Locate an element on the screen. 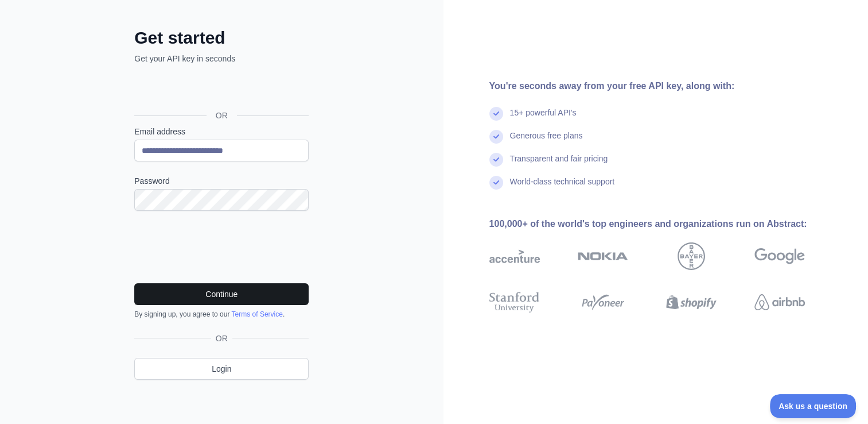 This screenshot has width=868, height=424. img: accenture is located at coordinates (515, 256).